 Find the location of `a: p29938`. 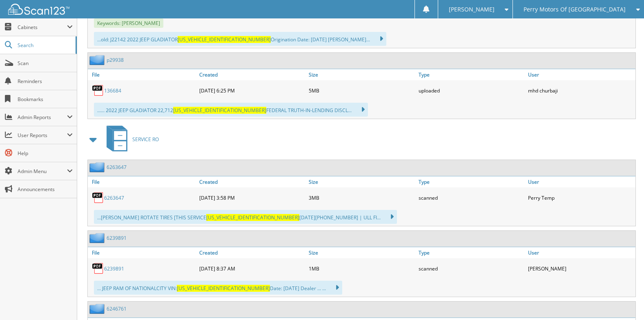

a: p29938 is located at coordinates (115, 60).